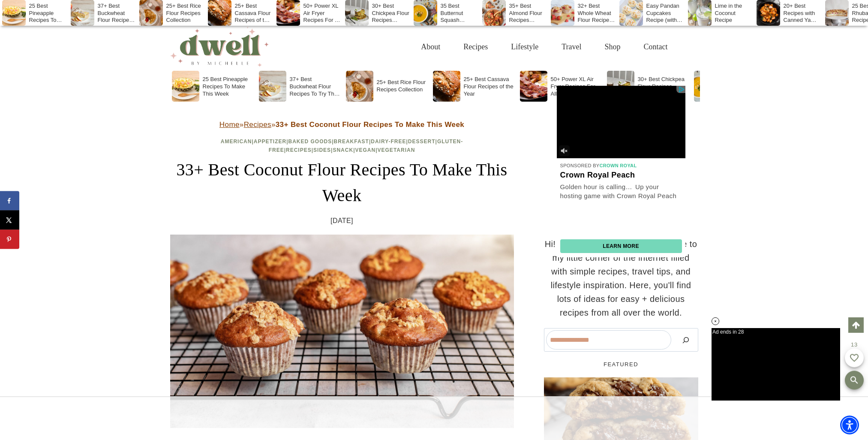 This screenshot has height=440, width=868. What do you see at coordinates (621, 365) in the screenshot?
I see `h5: FEATURED` at bounding box center [621, 365].